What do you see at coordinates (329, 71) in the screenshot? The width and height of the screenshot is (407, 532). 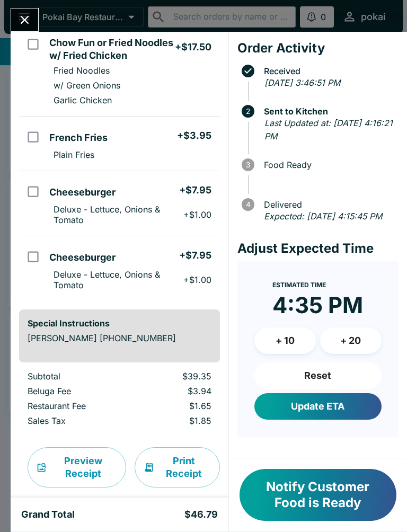 I see `span: Received` at bounding box center [329, 71].